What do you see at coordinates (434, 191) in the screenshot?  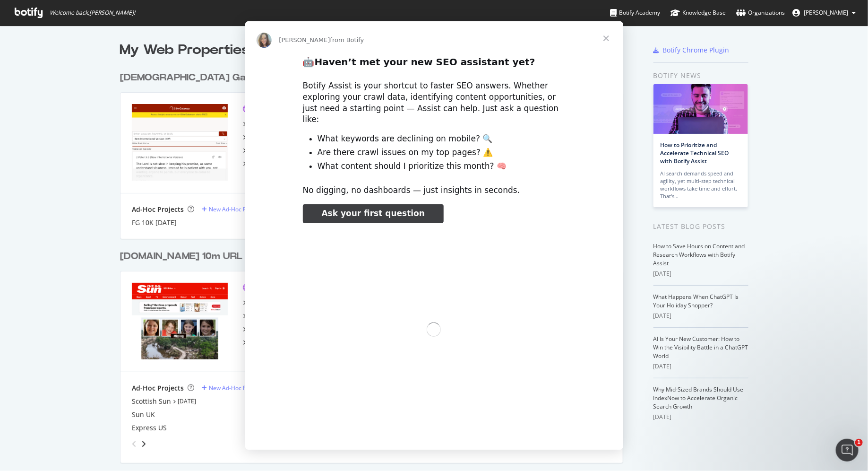 I see `div: No digging, no dashboards — just insights in seconds.` at bounding box center [434, 191].